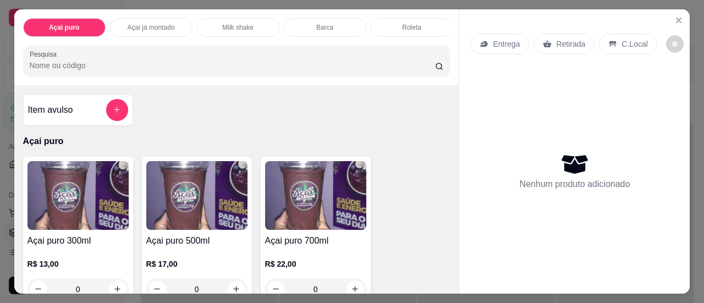 This screenshot has width=704, height=303. Describe the element at coordinates (151, 27) in the screenshot. I see `p: Açai já montado` at that location.